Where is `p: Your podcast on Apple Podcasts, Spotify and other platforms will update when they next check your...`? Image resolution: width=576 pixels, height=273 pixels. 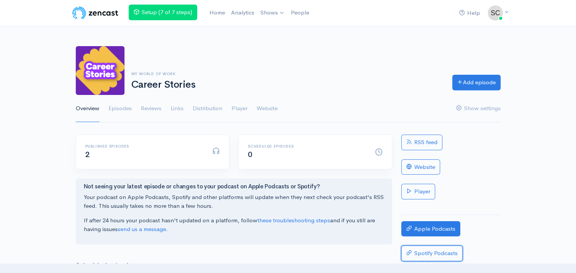
p: Your podcast on Apple Podcasts, Spotify and other platforms will update when they next check your... is located at coordinates (234, 201).